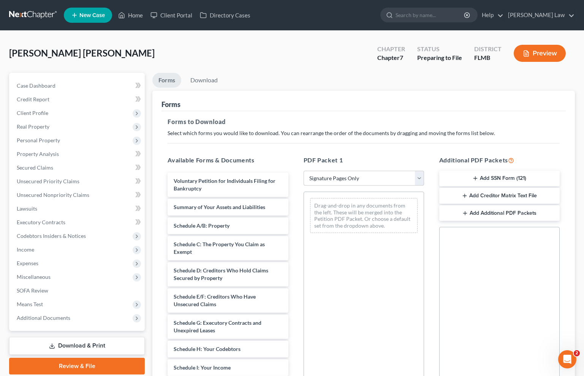  Describe the element at coordinates (25, 250) in the screenshot. I see `span: Income` at that location.